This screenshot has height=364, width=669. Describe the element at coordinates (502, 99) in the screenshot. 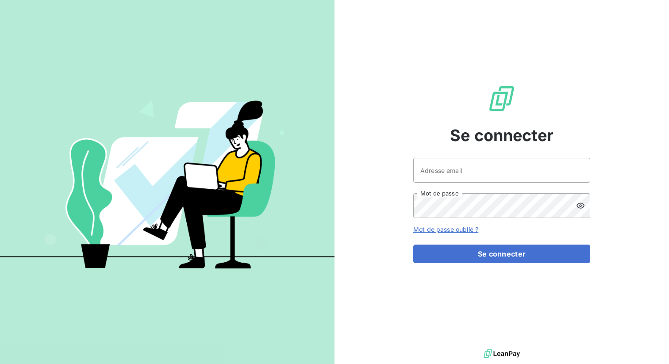

I see `img: Logo LeanPay` at that location.